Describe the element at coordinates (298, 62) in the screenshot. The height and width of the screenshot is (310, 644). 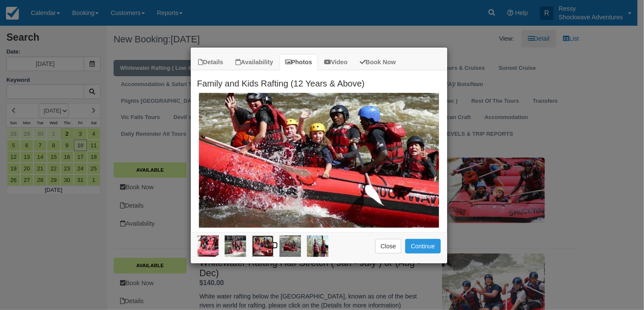
I see `a: Photos` at that location.